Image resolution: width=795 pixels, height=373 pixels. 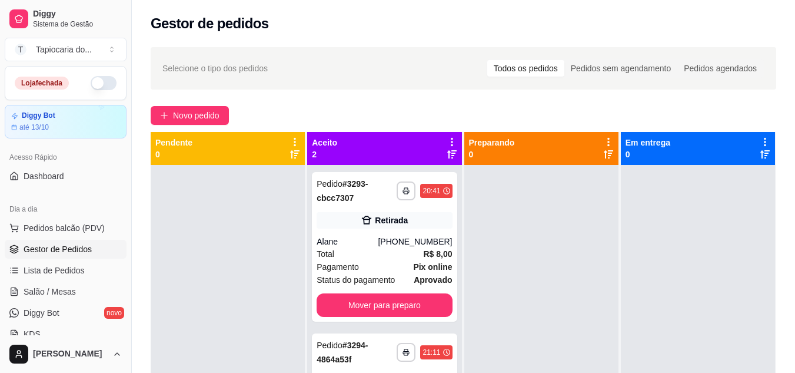 What do you see at coordinates (65, 157) in the screenshot?
I see `div: Acesso Rápido` at bounding box center [65, 157].